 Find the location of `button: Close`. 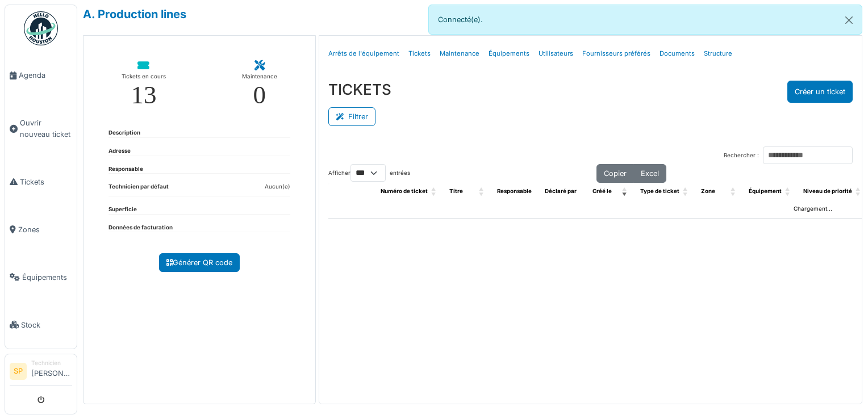

button: Close is located at coordinates (849, 20).